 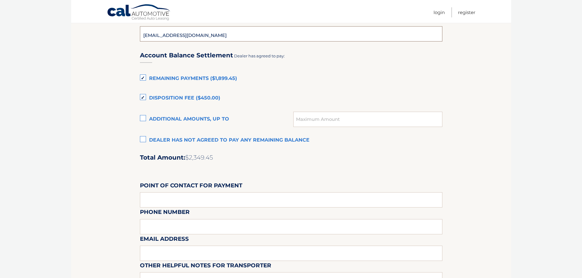 What do you see at coordinates (291, 158) in the screenshot?
I see `h2: Total Amount:` at bounding box center [291, 158].